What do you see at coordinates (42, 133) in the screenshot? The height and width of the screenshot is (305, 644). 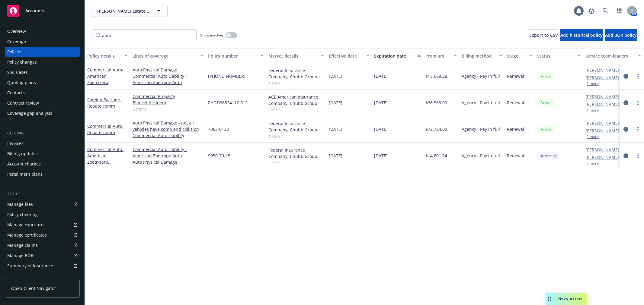 I see `div: Billing` at bounding box center [42, 133].